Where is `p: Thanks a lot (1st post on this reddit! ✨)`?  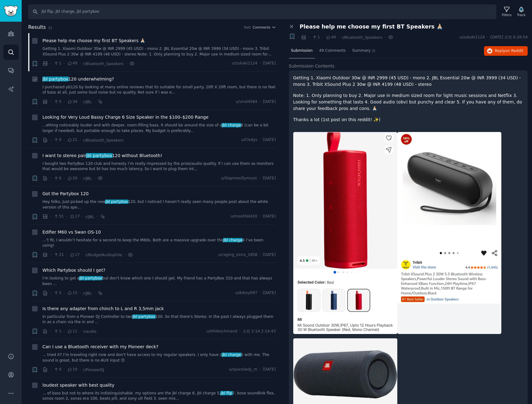
p: Thanks a lot (1st post on this reddit! ✨) is located at coordinates (408, 119).